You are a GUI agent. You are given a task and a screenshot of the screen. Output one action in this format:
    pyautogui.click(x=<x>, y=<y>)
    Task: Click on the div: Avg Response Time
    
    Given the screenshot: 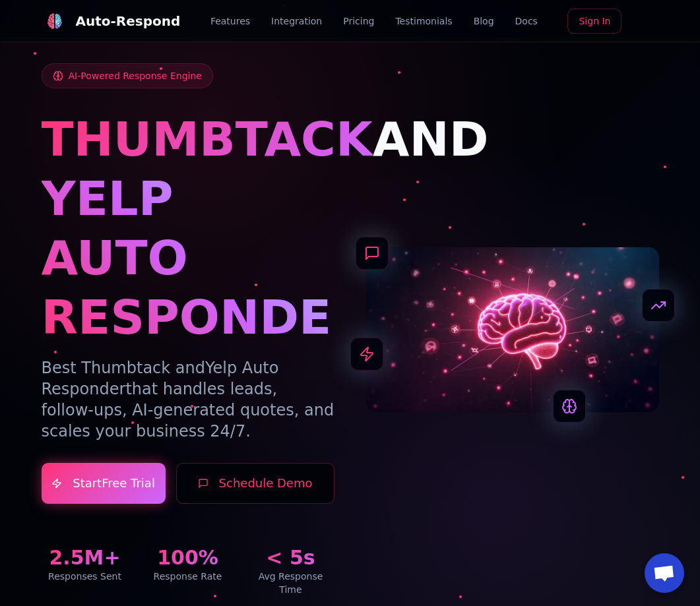 What is the action you would take?
    pyautogui.click(x=291, y=583)
    